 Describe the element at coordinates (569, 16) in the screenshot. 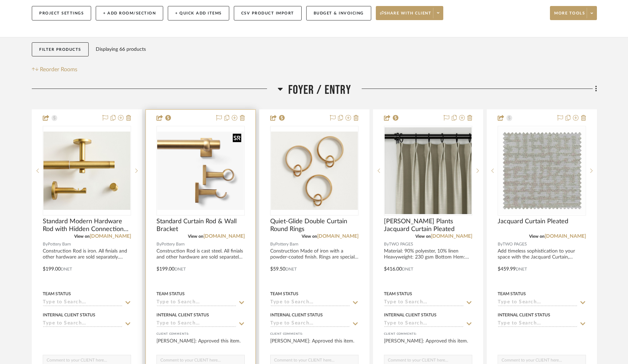

I see `span: More tools` at that location.